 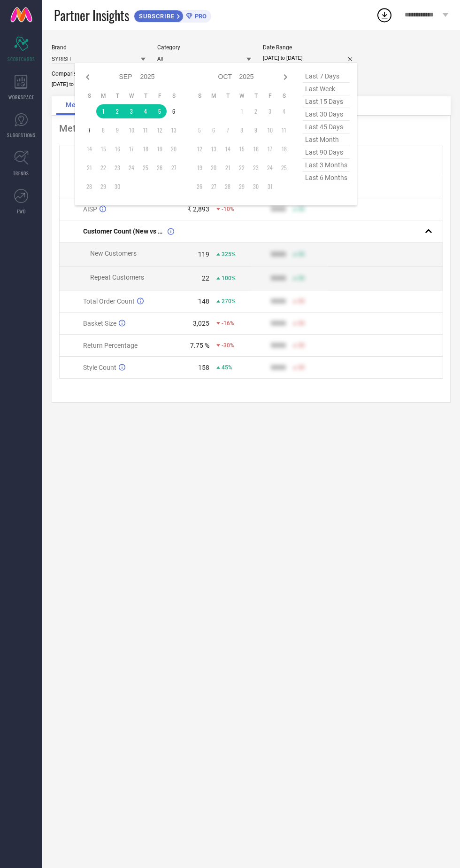 I want to click on td: Sat Sep 06 2025, so click(x=173, y=111).